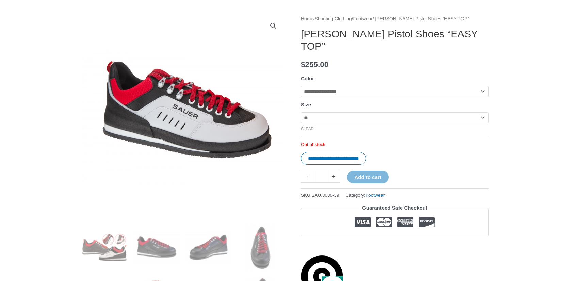  What do you see at coordinates (325, 195) in the screenshot?
I see `span: SAU.3030-39` at bounding box center [325, 195].